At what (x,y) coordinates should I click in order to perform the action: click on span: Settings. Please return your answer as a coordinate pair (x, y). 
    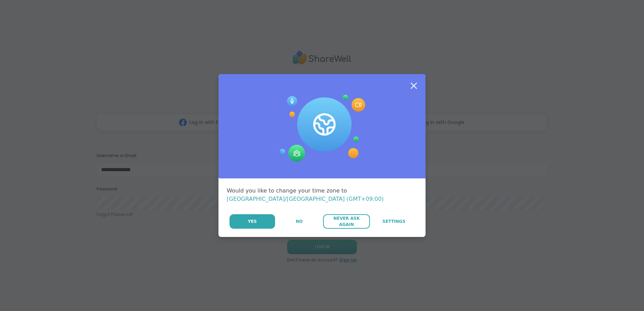
    Looking at the image, I should click on (394, 221).